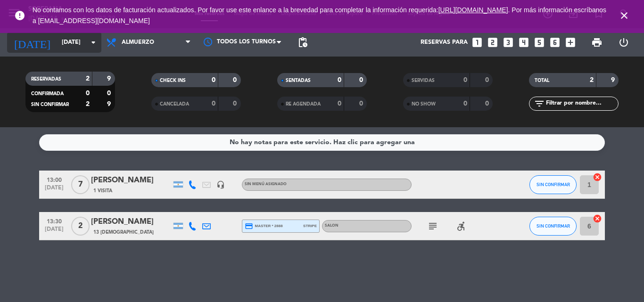 The image size is (644, 302). Describe the element at coordinates (20, 16) in the screenshot. I see `i: error` at that location.